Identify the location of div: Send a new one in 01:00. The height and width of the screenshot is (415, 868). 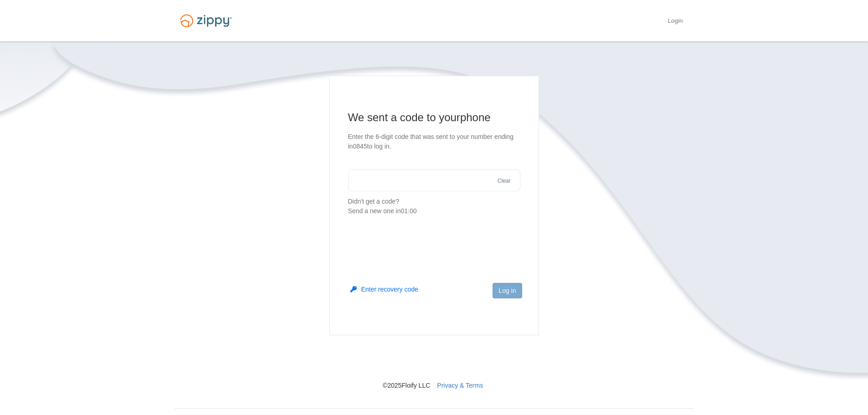
(434, 211).